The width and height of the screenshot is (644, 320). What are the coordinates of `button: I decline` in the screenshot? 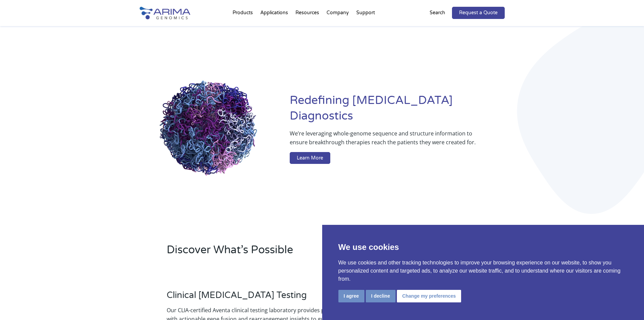 It's located at (381, 296).